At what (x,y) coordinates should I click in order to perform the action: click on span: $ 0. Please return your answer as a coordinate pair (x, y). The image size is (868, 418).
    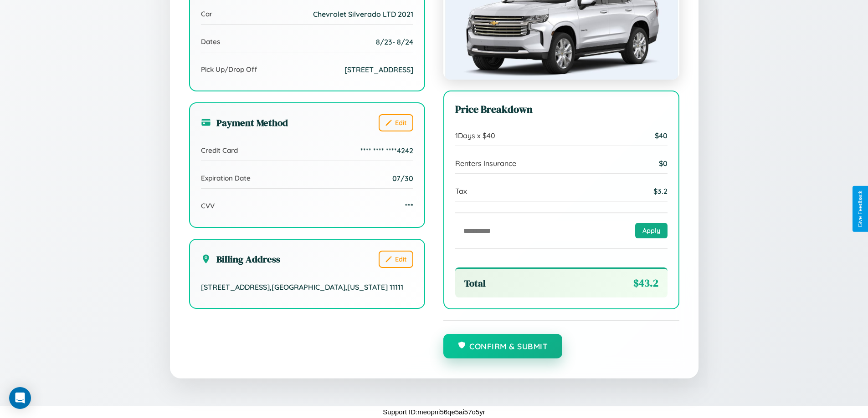
    Looking at the image, I should click on (663, 164).